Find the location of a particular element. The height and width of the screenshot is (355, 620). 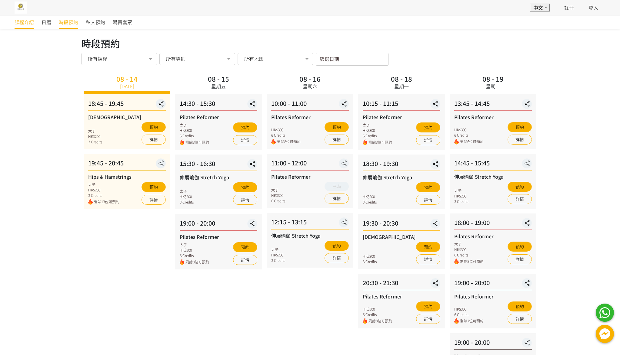

a: 私人預約 is located at coordinates (95, 22).